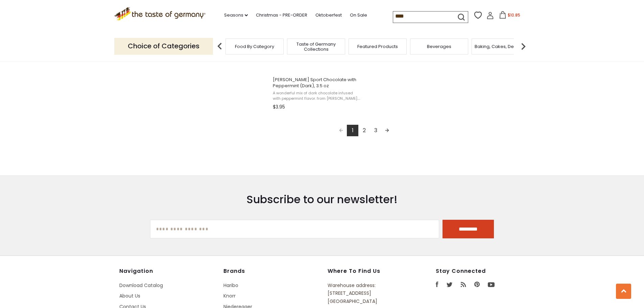 The width and height of the screenshot is (644, 308). I want to click on span: Baking, Cakes, Desserts, so click(501, 46).